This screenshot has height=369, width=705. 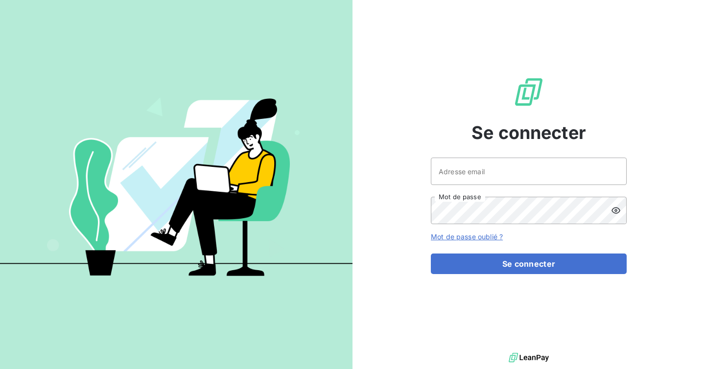 I want to click on input: placeholder, so click(x=528, y=171).